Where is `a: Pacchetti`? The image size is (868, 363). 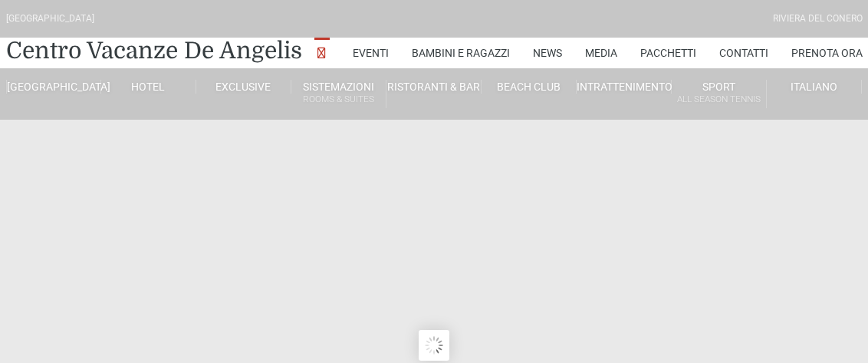
a: Pacchetti is located at coordinates (668, 53).